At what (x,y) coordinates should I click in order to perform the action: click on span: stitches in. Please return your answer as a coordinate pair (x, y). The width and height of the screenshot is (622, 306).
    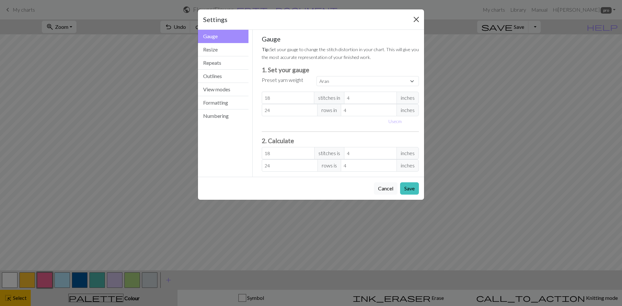
    Looking at the image, I should click on (329, 98).